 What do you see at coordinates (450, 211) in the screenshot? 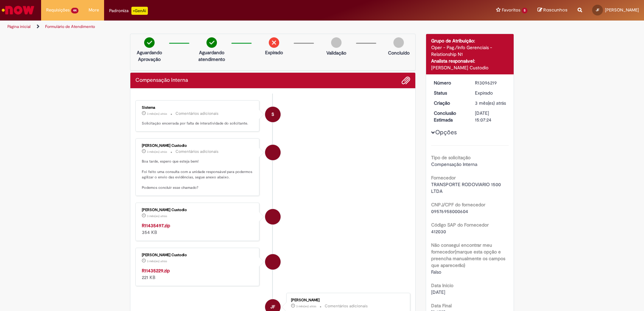
I see `span: 09576958000604` at bounding box center [450, 211].